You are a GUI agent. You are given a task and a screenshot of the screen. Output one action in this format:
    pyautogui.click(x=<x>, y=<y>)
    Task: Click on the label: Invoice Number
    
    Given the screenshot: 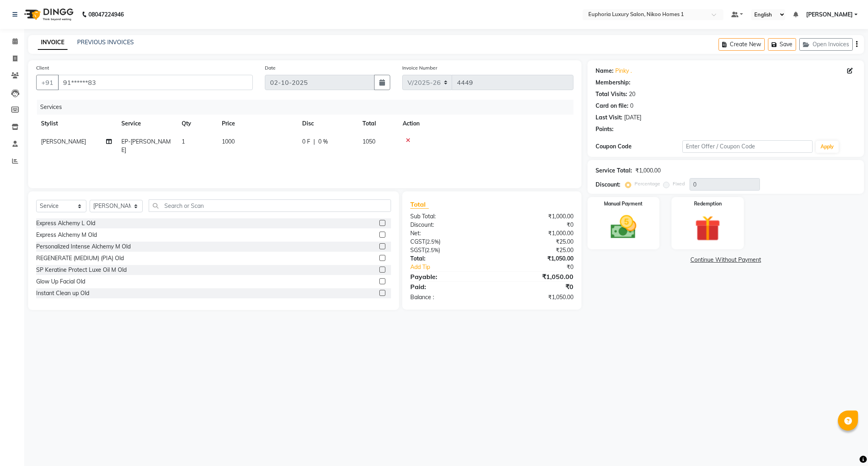 What is the action you would take?
    pyautogui.click(x=420, y=68)
    